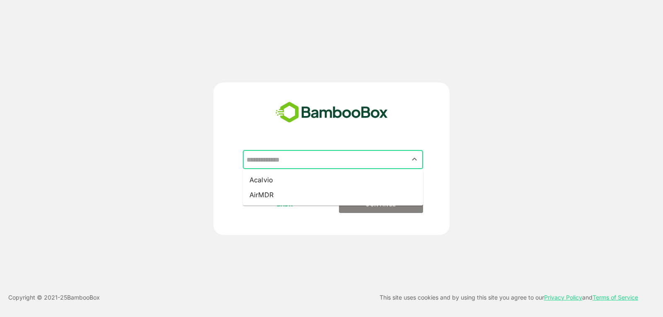 The width and height of the screenshot is (663, 317). What do you see at coordinates (333, 195) in the screenshot?
I see `li: AirMDR` at bounding box center [333, 195].